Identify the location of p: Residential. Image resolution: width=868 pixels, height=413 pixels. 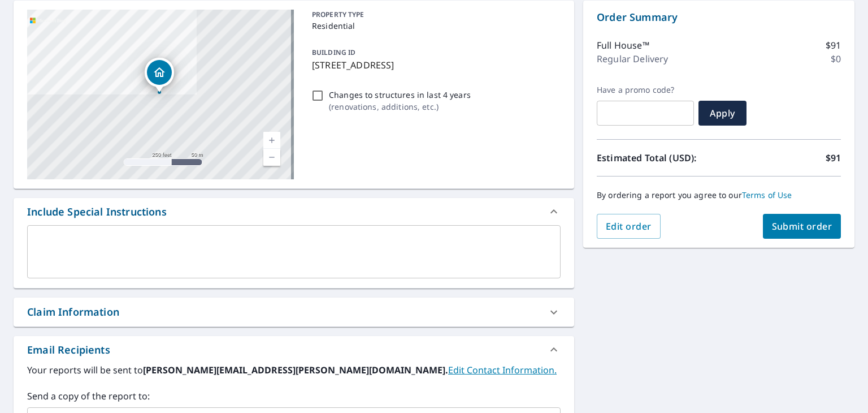
(434, 26).